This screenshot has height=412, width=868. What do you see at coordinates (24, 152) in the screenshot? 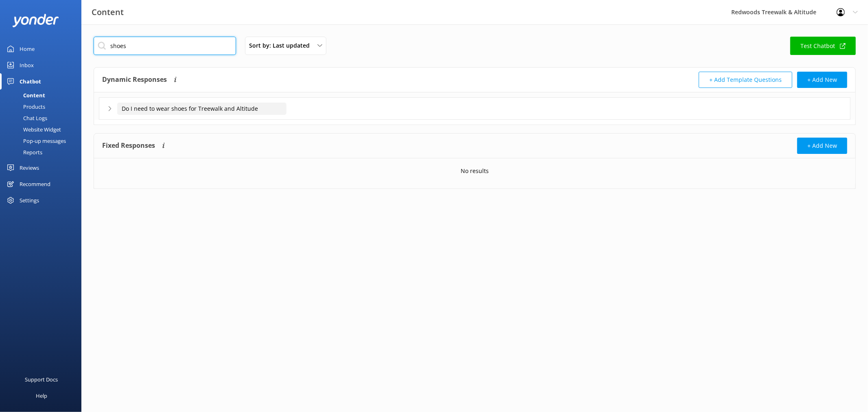
I see `div: Reports` at bounding box center [24, 152].